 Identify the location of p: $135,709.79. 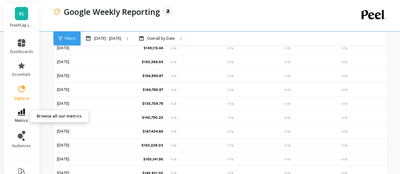
(153, 104).